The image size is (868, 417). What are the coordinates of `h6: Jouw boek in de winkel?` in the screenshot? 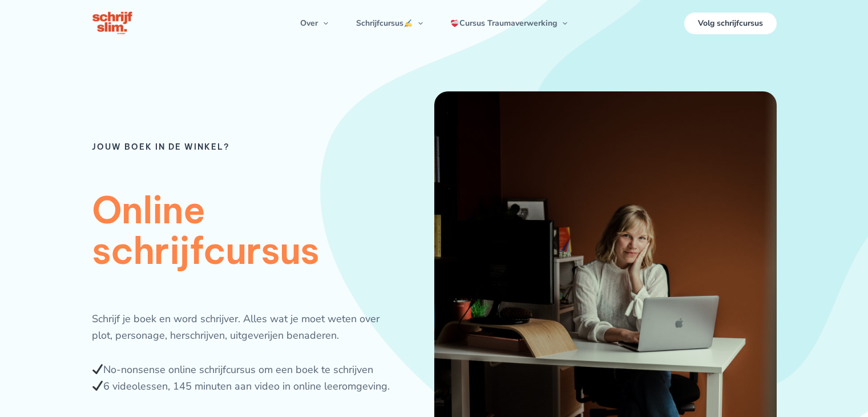 It's located at (245, 147).